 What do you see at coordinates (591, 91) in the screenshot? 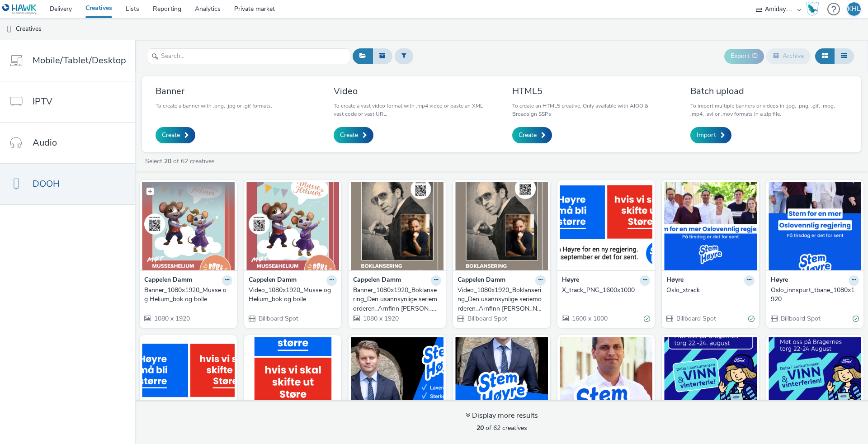
I see `h3: HTML5` at bounding box center [591, 91].